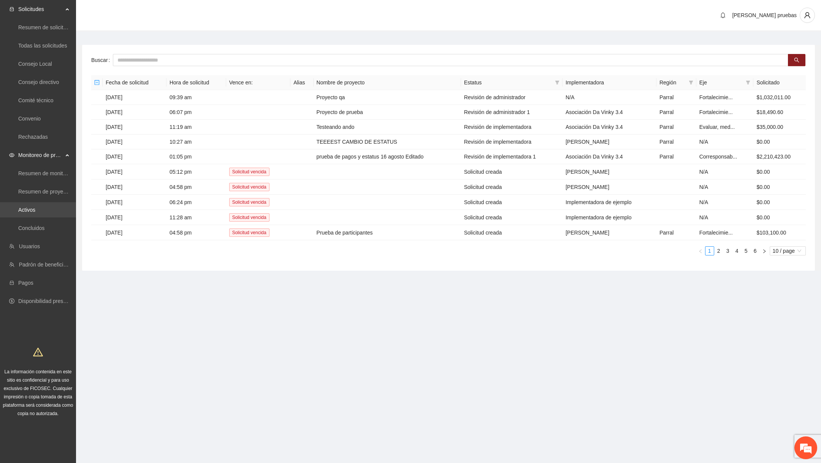 Image resolution: width=821 pixels, height=463 pixels. I want to click on a: Convenio, so click(29, 119).